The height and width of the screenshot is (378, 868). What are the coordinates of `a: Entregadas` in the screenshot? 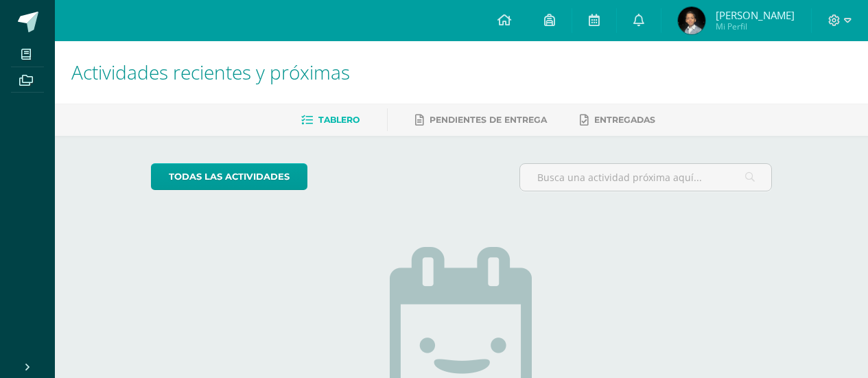 It's located at (618, 121).